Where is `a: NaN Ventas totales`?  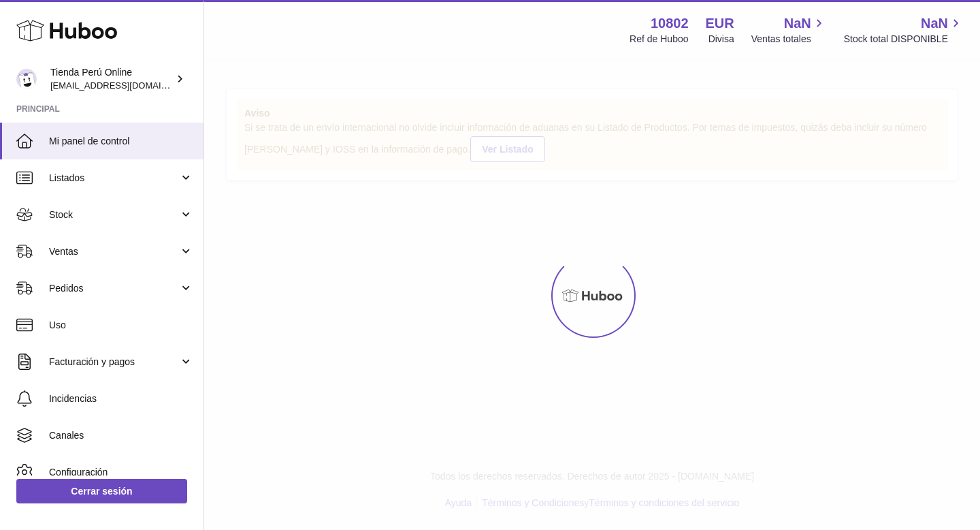 a: NaN Ventas totales is located at coordinates (789, 30).